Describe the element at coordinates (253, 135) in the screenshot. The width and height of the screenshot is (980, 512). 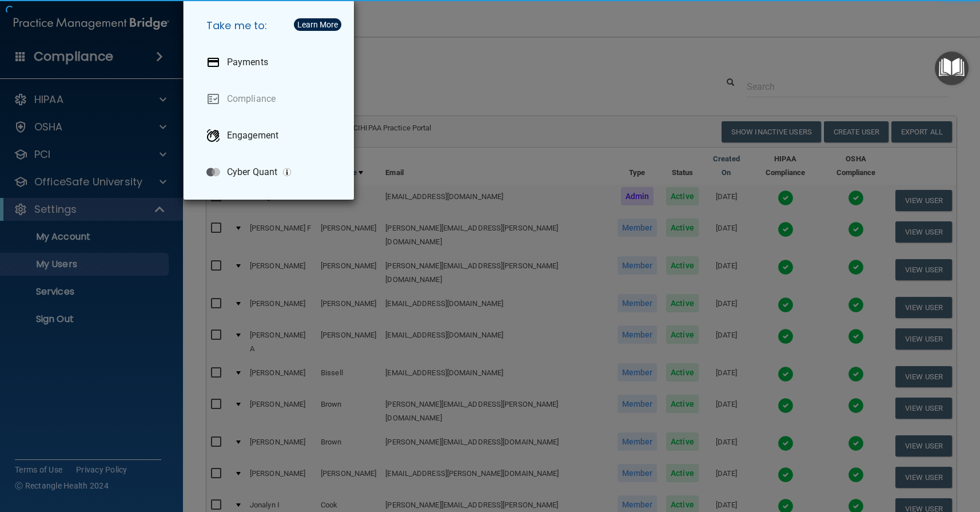
I see `p: Engagement` at that location.